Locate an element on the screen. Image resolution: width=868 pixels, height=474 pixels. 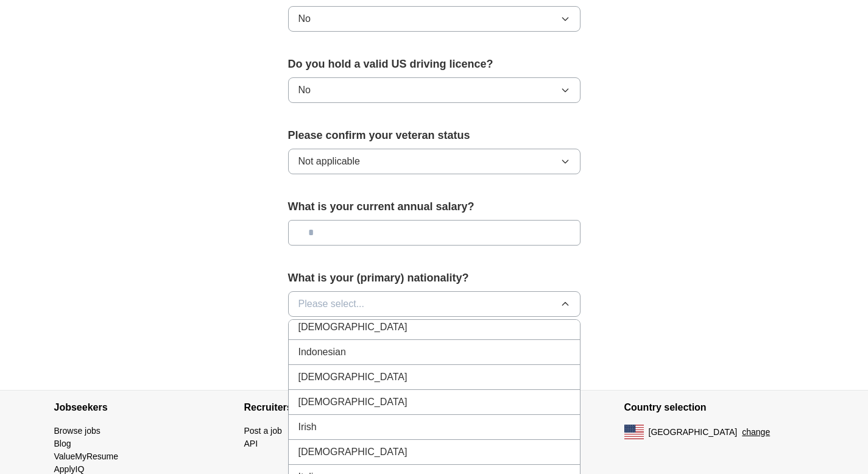
a: API is located at coordinates (251, 443).